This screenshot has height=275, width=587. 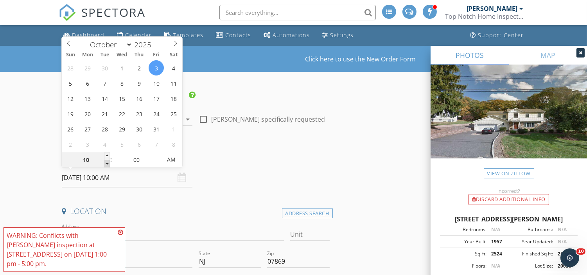 I want to click on span: October 8, 2025, so click(x=122, y=83).